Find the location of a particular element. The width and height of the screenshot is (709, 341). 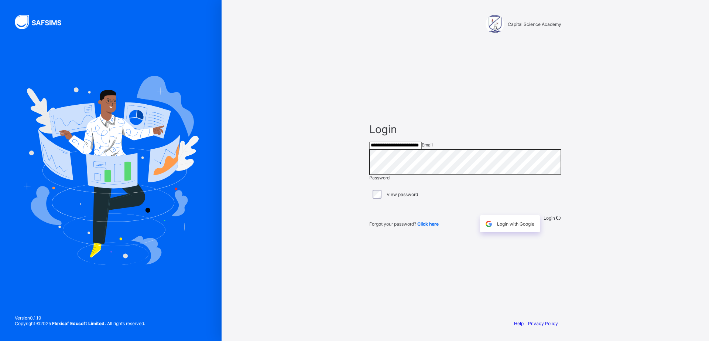

span: Capital Science Academy is located at coordinates (534, 24).